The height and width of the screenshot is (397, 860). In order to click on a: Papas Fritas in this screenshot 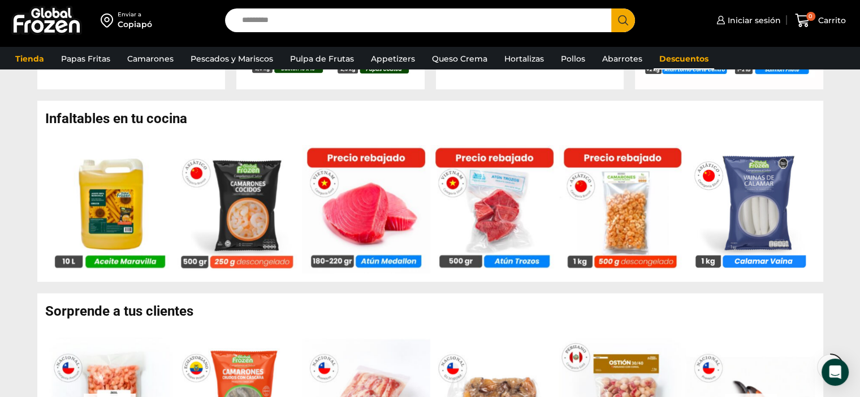, I will do `click(85, 59)`.